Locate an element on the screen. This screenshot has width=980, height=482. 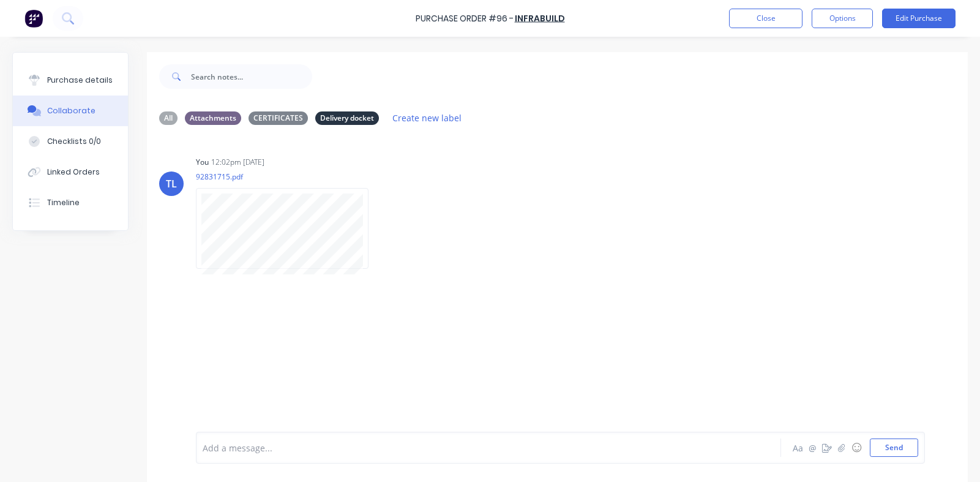
div: You is located at coordinates (202, 162).